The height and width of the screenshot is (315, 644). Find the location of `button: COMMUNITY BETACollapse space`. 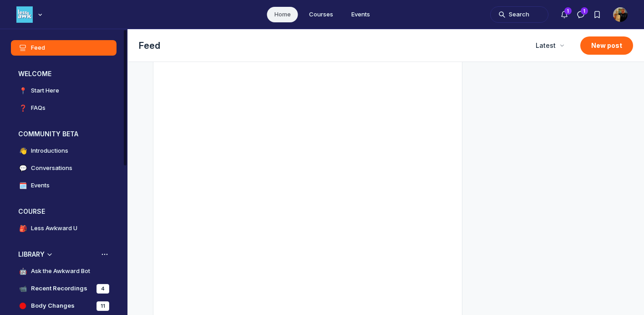

button: COMMUNITY BETACollapse space is located at coordinates (63, 134).